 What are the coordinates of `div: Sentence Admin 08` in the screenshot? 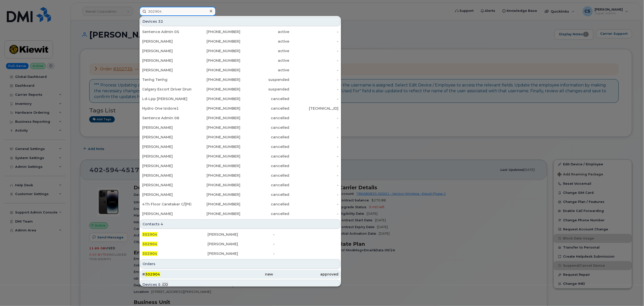 It's located at (167, 118).